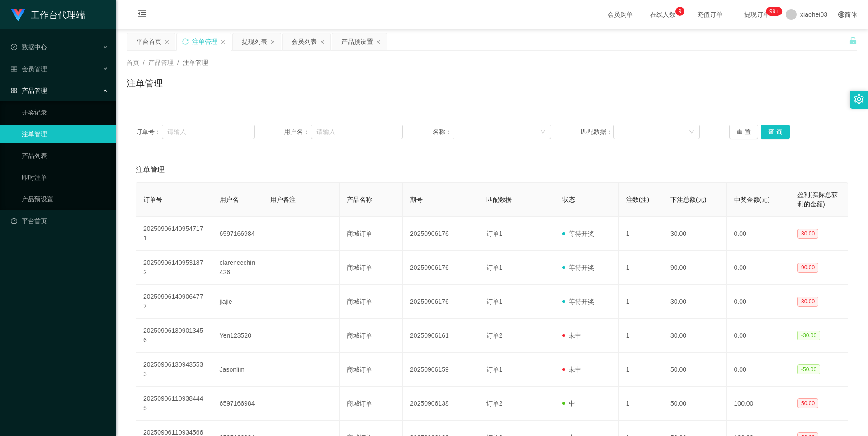 The width and height of the screenshot is (868, 436). I want to click on i: 图标: setting, so click(859, 99).